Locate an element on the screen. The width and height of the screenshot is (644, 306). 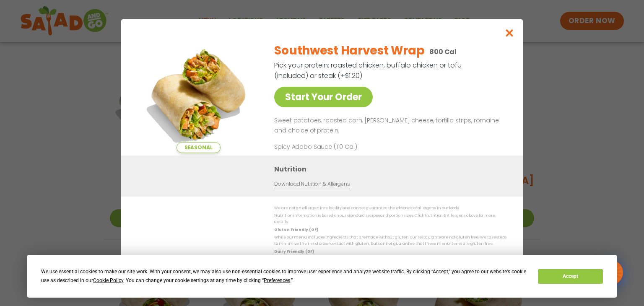
a: Download Nutrition & Allergens is located at coordinates (312, 184).